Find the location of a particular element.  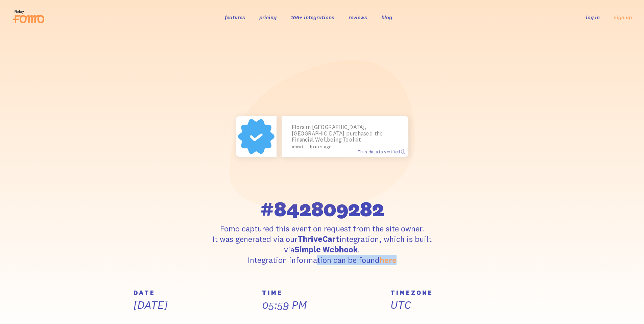

strong: ThriveCart is located at coordinates (318, 239).